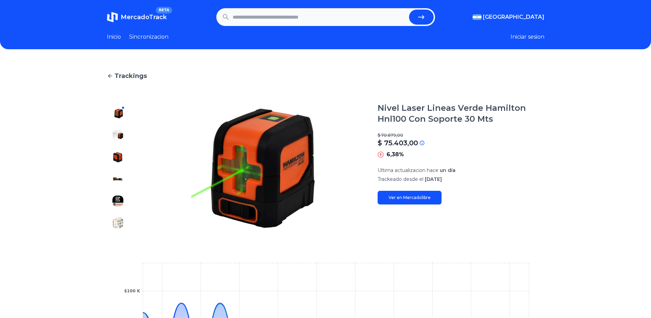 Image resolution: width=651 pixels, height=318 pixels. What do you see at coordinates (528, 37) in the screenshot?
I see `button: Iniciar sesion` at bounding box center [528, 37].